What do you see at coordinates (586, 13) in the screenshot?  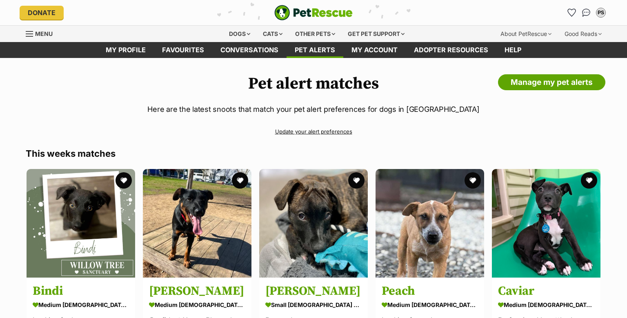 I see `img: chat-41dd97257d64d25036548639549fe6c8038ab92f7586957e7f3b1b290dea8141.svg` at bounding box center [586, 13].